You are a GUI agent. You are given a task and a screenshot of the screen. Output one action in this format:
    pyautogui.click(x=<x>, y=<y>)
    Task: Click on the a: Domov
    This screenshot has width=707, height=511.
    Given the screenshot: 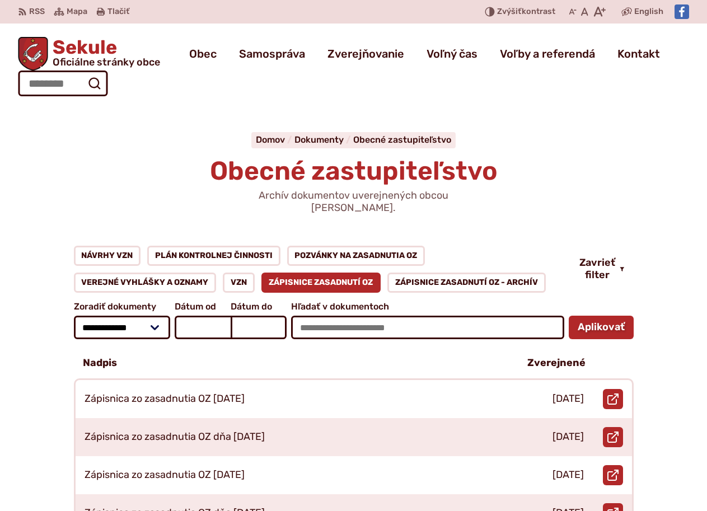 What is the action you would take?
    pyautogui.click(x=275, y=139)
    